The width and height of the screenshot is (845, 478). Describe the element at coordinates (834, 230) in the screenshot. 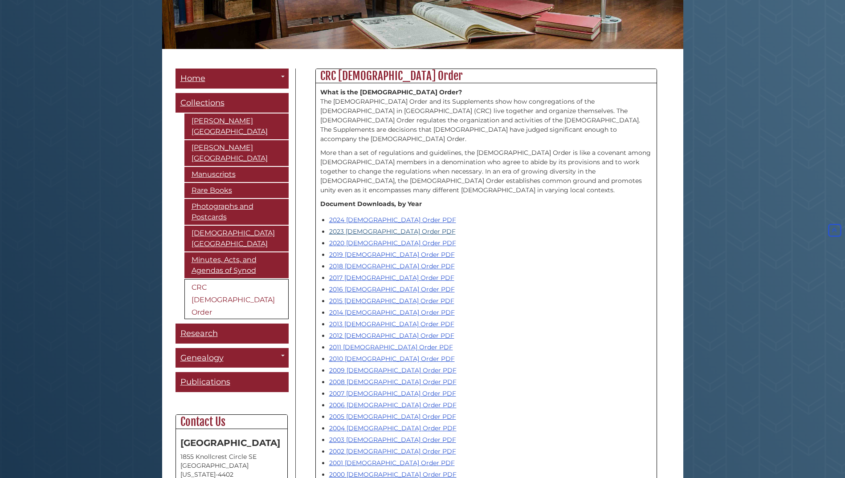

I see `a: Back to Top` at that location.